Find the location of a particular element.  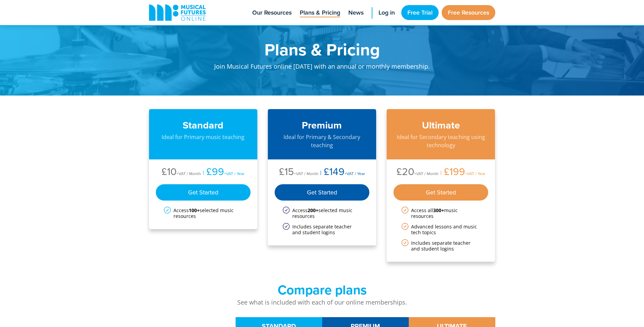

li: £15 is located at coordinates (299, 172).